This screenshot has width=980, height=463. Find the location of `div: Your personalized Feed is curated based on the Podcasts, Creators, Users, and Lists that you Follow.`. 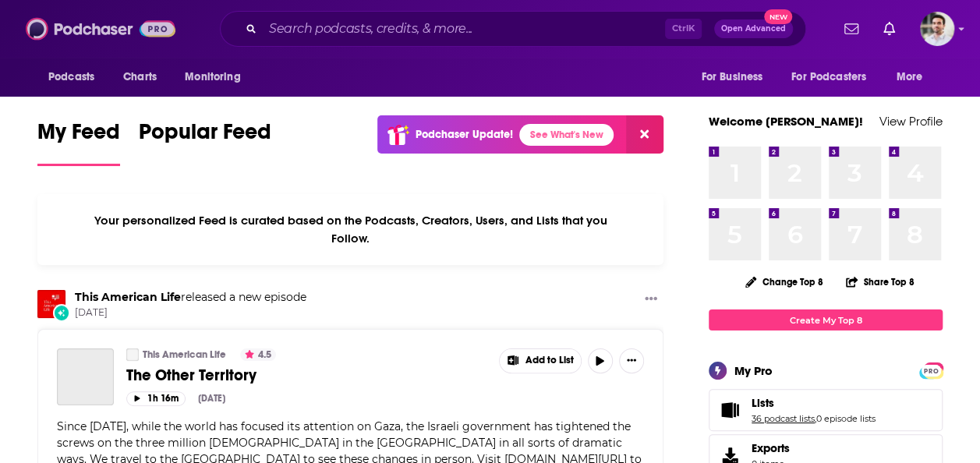

div: Your personalized Feed is curated based on the Podcasts, Creators, Users, and Lists that you Follow. is located at coordinates (350, 229).